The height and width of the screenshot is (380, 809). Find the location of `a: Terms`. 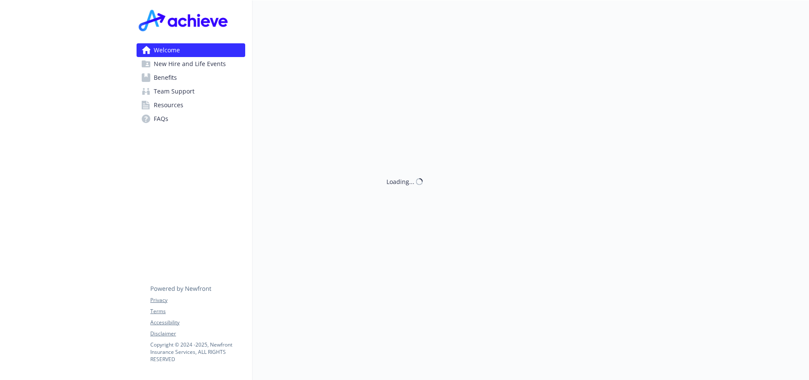

a: Terms is located at coordinates (198, 312).